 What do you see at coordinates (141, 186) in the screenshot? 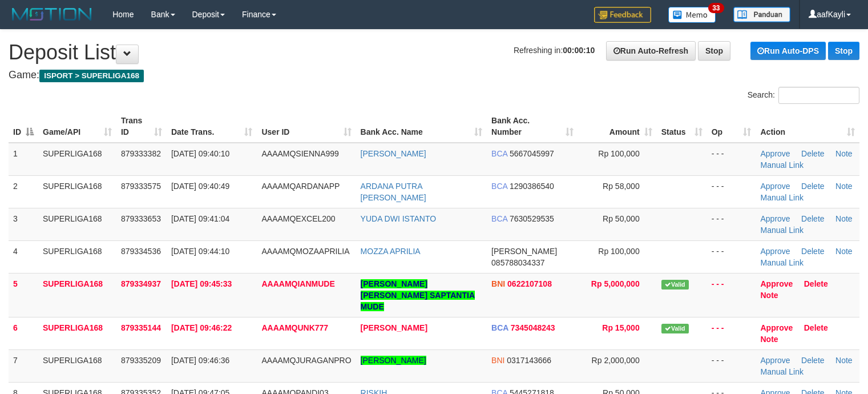
I see `span: 879333575` at bounding box center [141, 186].